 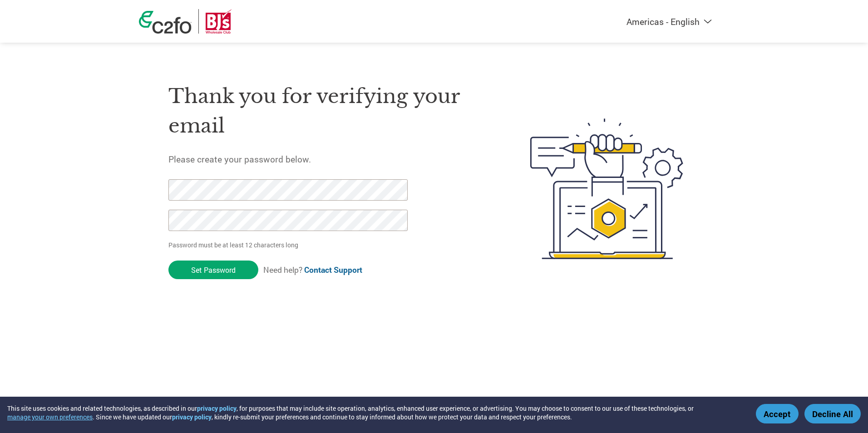 I want to click on a: Contact Support, so click(x=333, y=270).